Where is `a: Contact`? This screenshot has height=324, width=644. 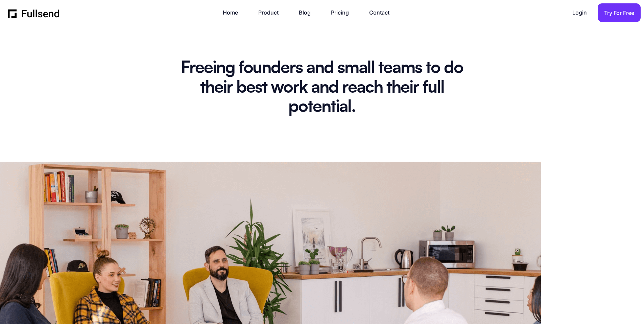 a: Contact is located at coordinates (382, 12).